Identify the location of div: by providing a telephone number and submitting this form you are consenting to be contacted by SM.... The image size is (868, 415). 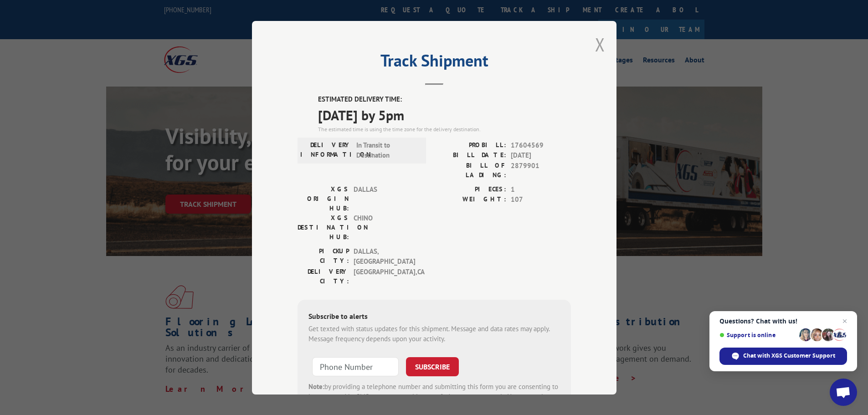
(434, 396).